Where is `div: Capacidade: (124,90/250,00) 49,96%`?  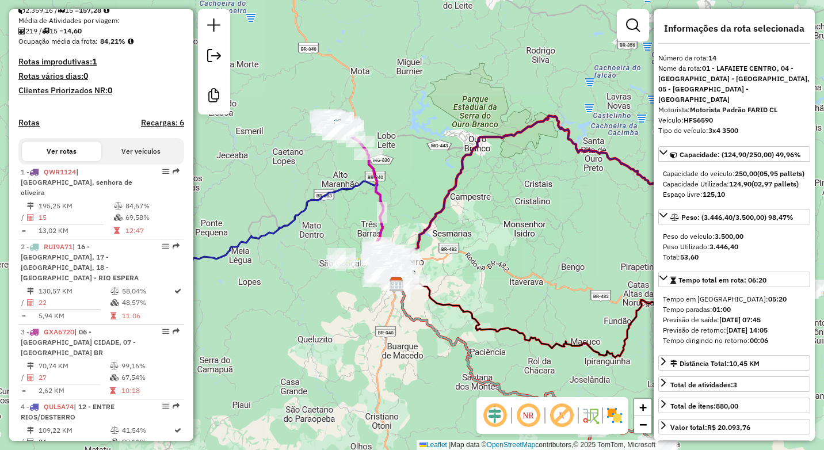 div: Capacidade: (124,90/250,00) 49,96% is located at coordinates (735, 184).